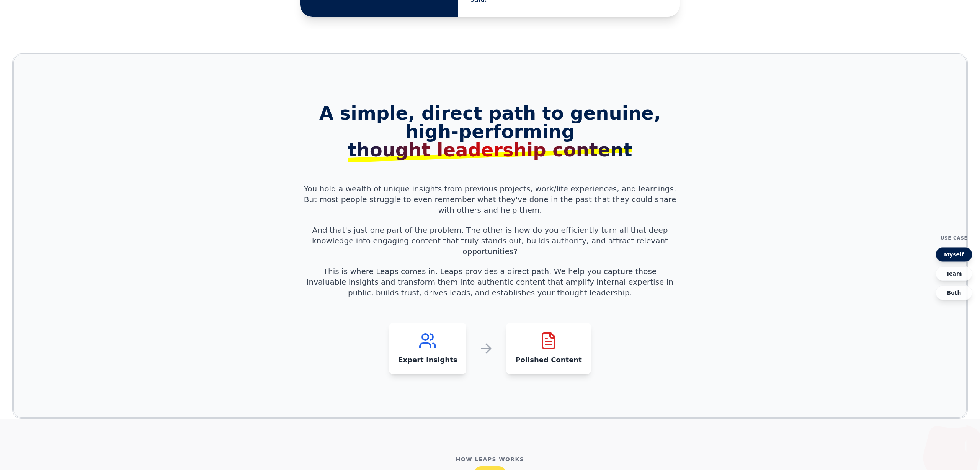 This screenshot has height=470, width=980. What do you see at coordinates (953, 293) in the screenshot?
I see `button: Both` at bounding box center [953, 293].